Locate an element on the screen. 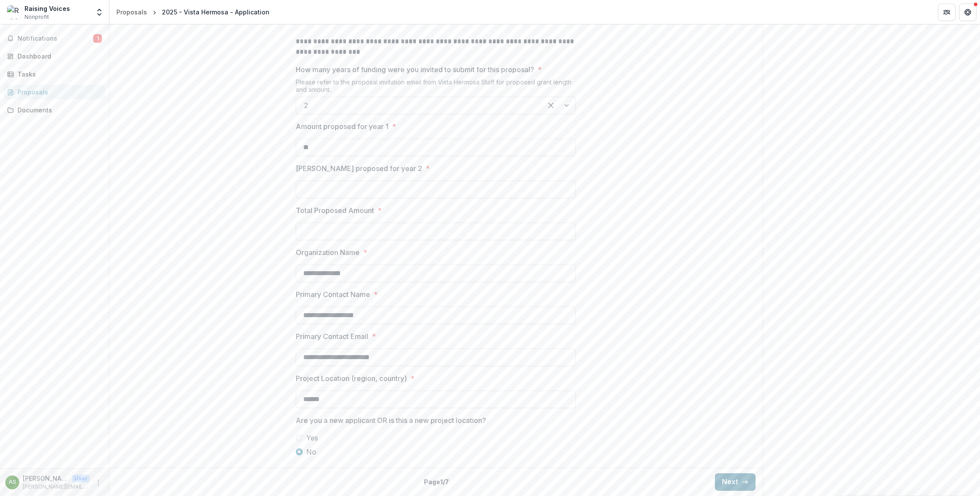 Image resolution: width=980 pixels, height=496 pixels. p: Organization Name is located at coordinates (328, 253).